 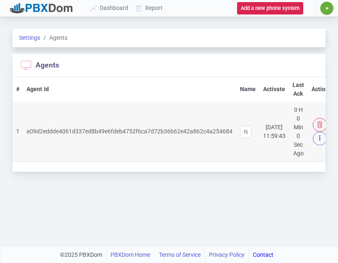 What do you see at coordinates (246, 132) in the screenshot?
I see `input: Name` at bounding box center [246, 132].